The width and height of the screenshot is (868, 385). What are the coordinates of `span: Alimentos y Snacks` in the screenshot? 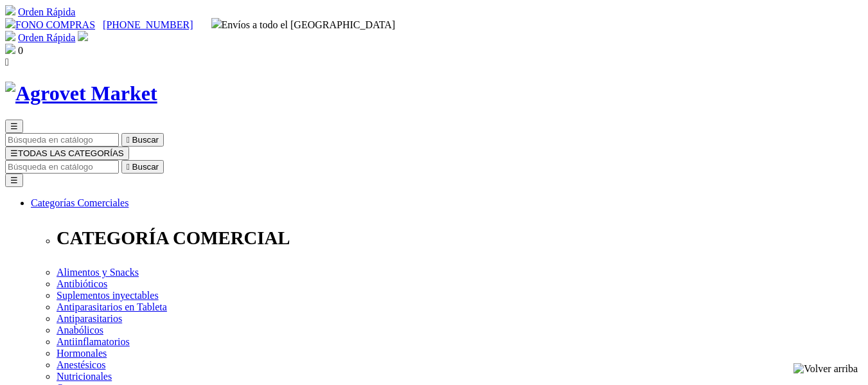 It's located at (97, 272).